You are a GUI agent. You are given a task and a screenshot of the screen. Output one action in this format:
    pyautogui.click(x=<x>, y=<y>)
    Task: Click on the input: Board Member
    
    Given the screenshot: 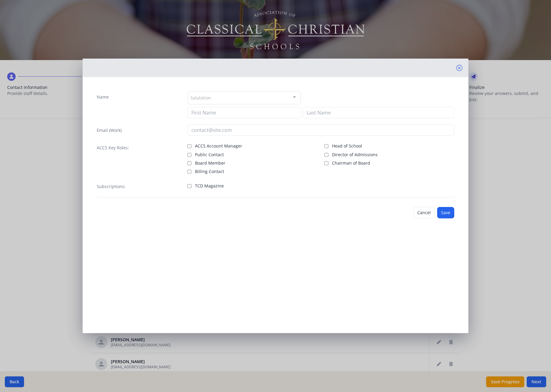 What is the action you would take?
    pyautogui.click(x=189, y=163)
    